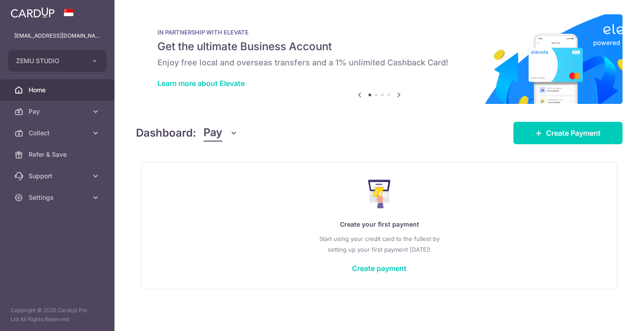  I want to click on button: ZEMU STUDIO, so click(57, 61).